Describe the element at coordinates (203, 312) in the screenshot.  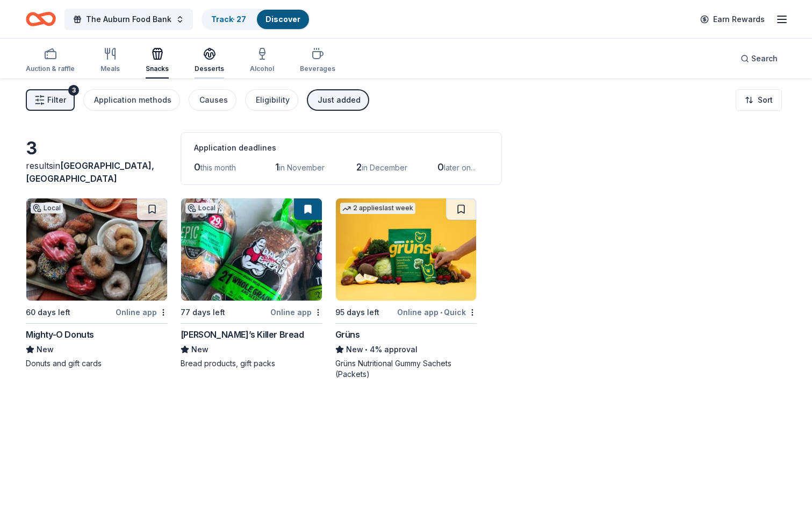
I see `div: 77 days left` at that location.